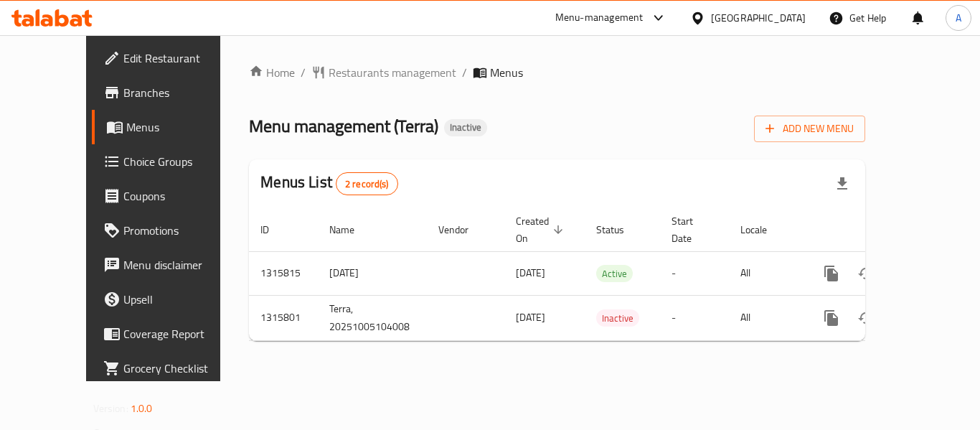 The height and width of the screenshot is (430, 980). Describe the element at coordinates (171, 368) in the screenshot. I see `a: Grocery Checklist` at that location.